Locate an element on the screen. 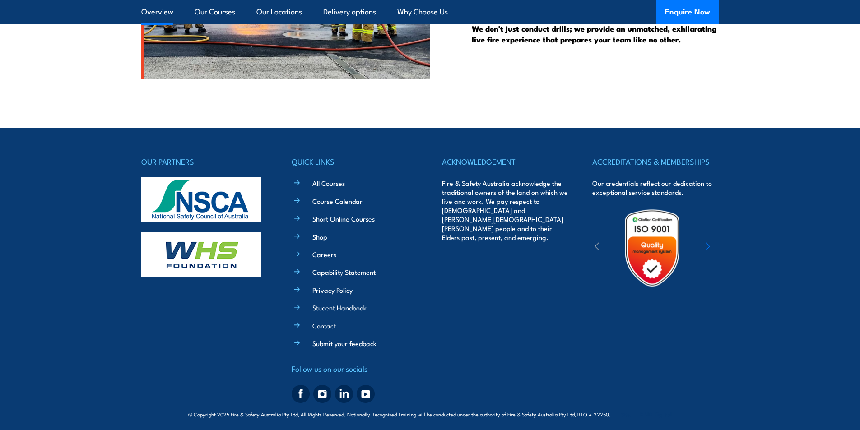 The image size is (860, 430). a: Short Online Courses is located at coordinates (343, 218).